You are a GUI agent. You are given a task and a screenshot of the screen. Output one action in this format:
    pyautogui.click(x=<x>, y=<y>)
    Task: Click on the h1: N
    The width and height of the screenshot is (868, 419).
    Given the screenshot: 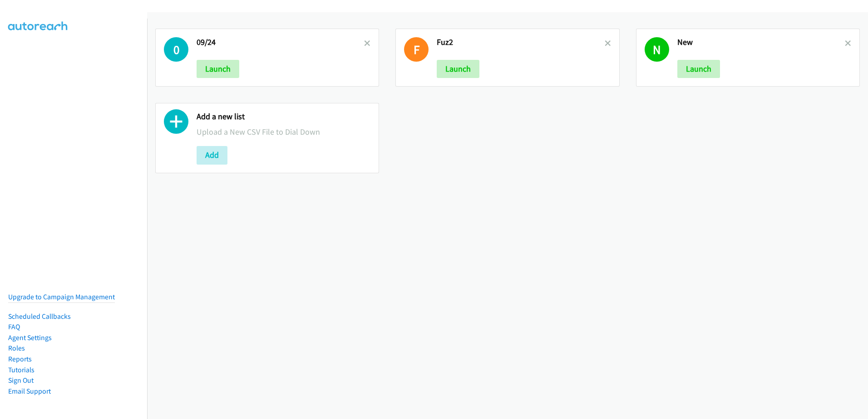 What is the action you would take?
    pyautogui.click(x=657, y=50)
    